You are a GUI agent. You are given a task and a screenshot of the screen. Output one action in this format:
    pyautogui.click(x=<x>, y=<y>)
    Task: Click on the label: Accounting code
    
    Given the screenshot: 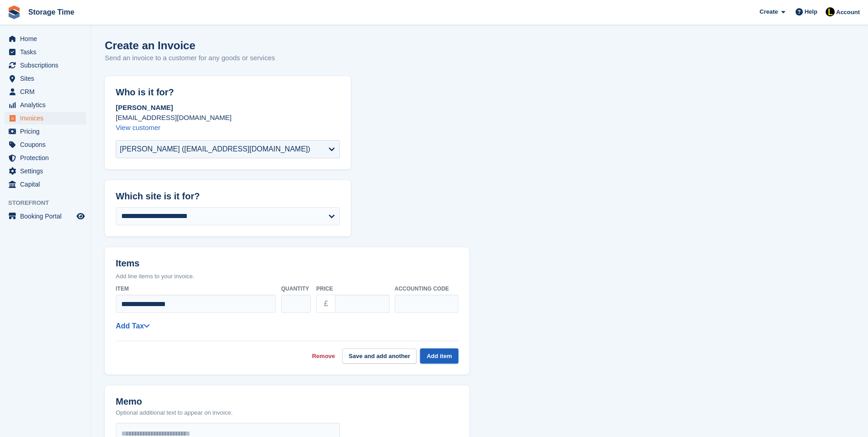 What is the action you would take?
    pyautogui.click(x=427, y=288)
    